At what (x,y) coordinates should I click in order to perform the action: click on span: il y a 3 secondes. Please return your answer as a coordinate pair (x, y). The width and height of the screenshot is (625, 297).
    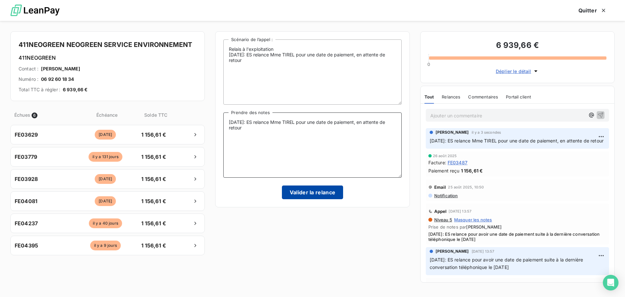
    Looking at the image, I should click on (487, 132).